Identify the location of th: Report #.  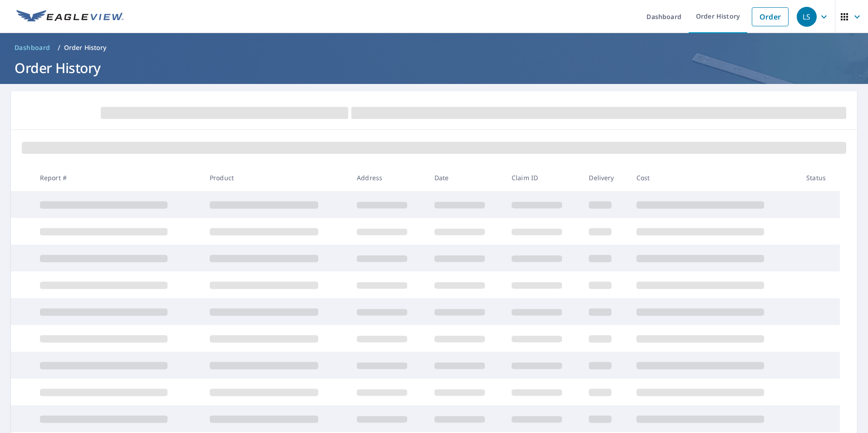
(118, 178).